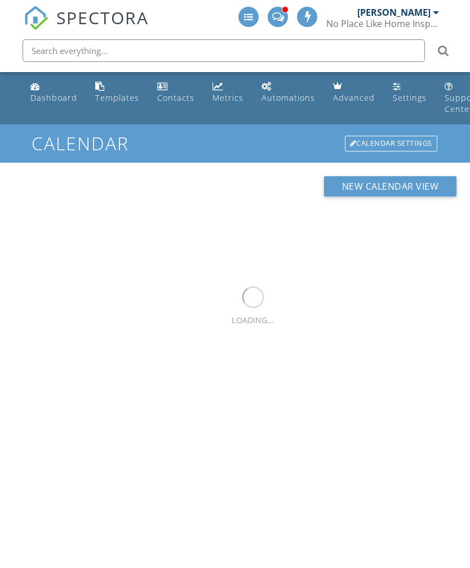 The height and width of the screenshot is (568, 470). I want to click on a: Metrics, so click(228, 92).